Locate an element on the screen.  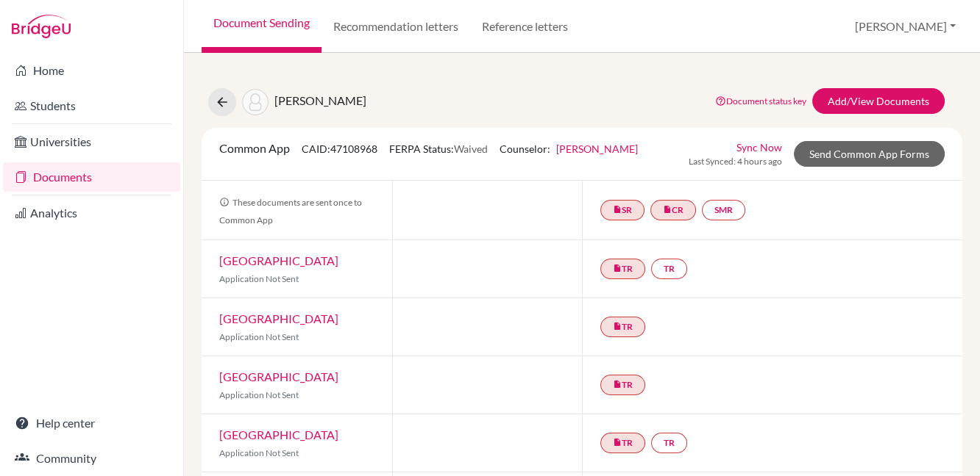
a: insert_drive_fileSR is located at coordinates (622, 210).